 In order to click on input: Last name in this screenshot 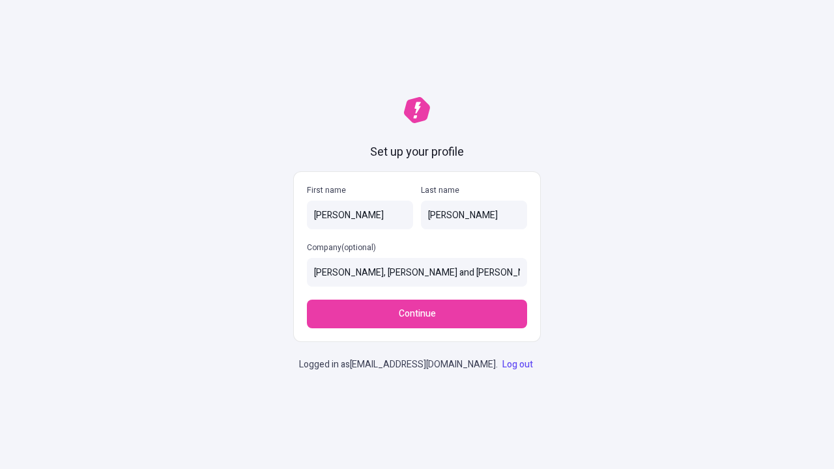, I will do `click(474, 215)`.